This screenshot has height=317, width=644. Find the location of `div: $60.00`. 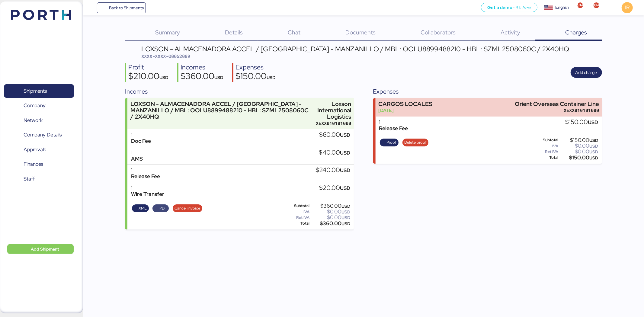

div: $60.00 is located at coordinates (334, 135).